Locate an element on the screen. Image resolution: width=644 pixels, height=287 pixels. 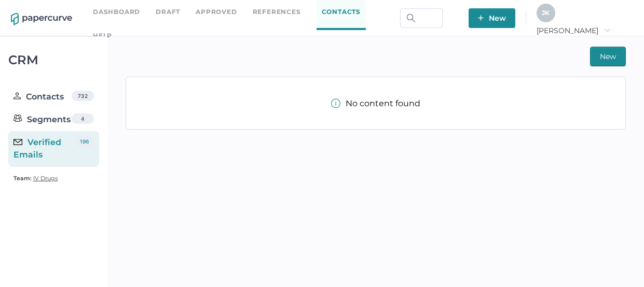
div: Verified Emails is located at coordinates (44, 148).